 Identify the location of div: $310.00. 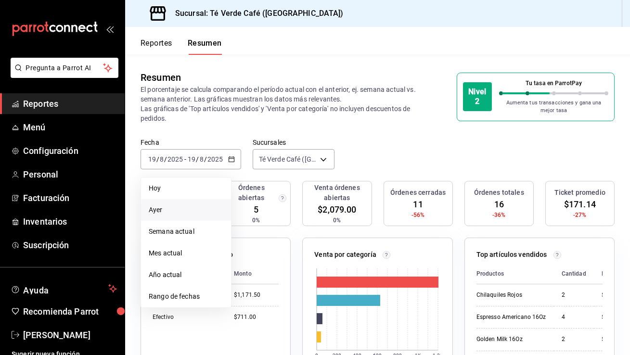
(612, 295).